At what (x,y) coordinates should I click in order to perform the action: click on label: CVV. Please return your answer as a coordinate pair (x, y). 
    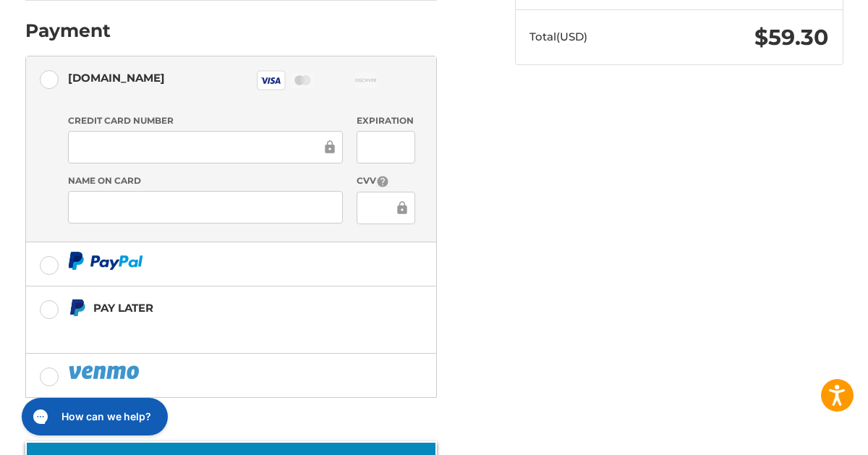
    Looking at the image, I should click on (386, 181).